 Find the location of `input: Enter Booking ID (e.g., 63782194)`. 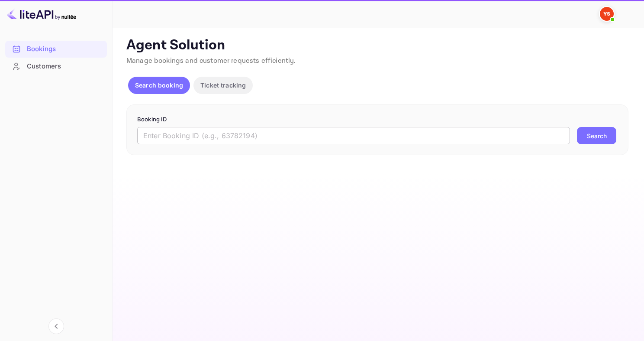

input: Enter Booking ID (e.g., 63782194) is located at coordinates (354, 136).